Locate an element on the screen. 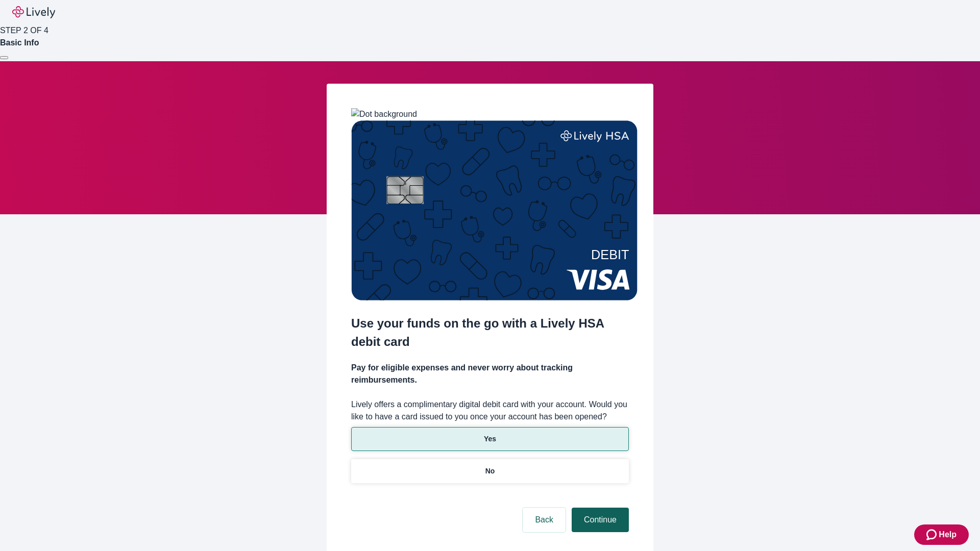 The height and width of the screenshot is (551, 980). button: Yes is located at coordinates (490, 439).